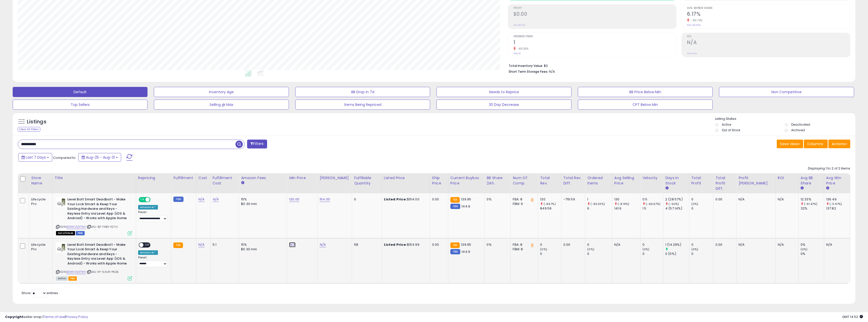  What do you see at coordinates (652, 178) in the screenshot?
I see `div: Velocity` at bounding box center [652, 178].